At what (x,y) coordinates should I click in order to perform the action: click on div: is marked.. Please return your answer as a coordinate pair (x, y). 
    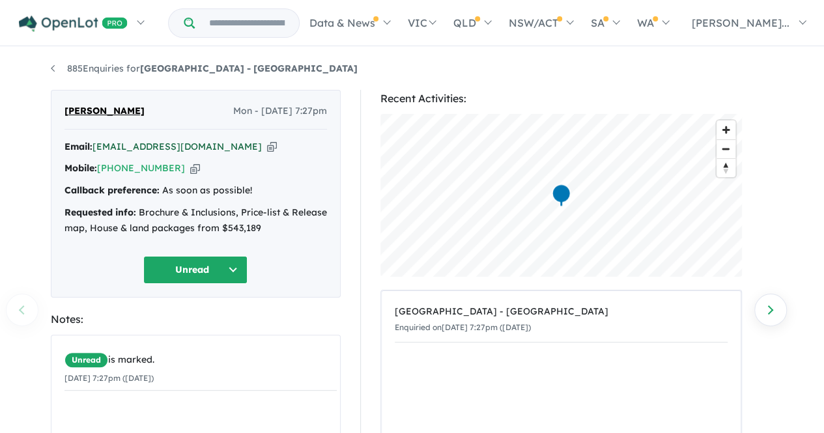
    Looking at the image, I should click on (201, 360).